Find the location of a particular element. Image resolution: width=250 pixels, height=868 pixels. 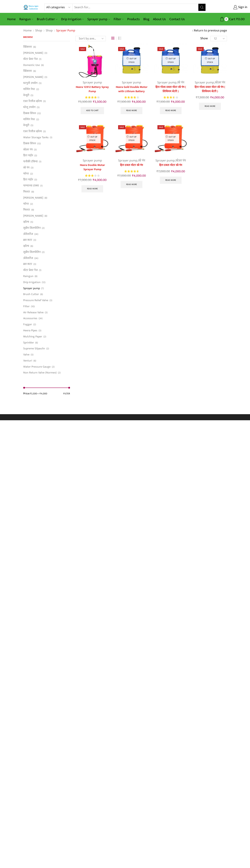

a: स्प्रिंकलर is located at coordinates (28, 47).